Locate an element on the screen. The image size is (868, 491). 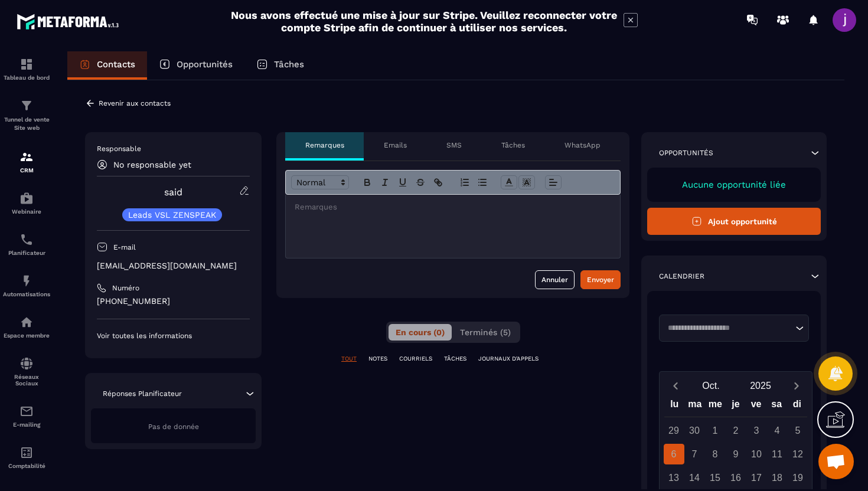
div: 17 is located at coordinates (756, 478).